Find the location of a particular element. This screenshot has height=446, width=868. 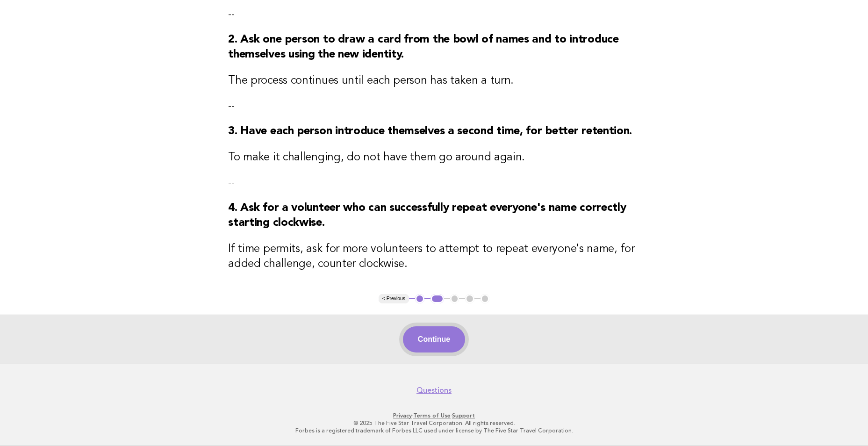

a: Terms of Use is located at coordinates (432, 415).